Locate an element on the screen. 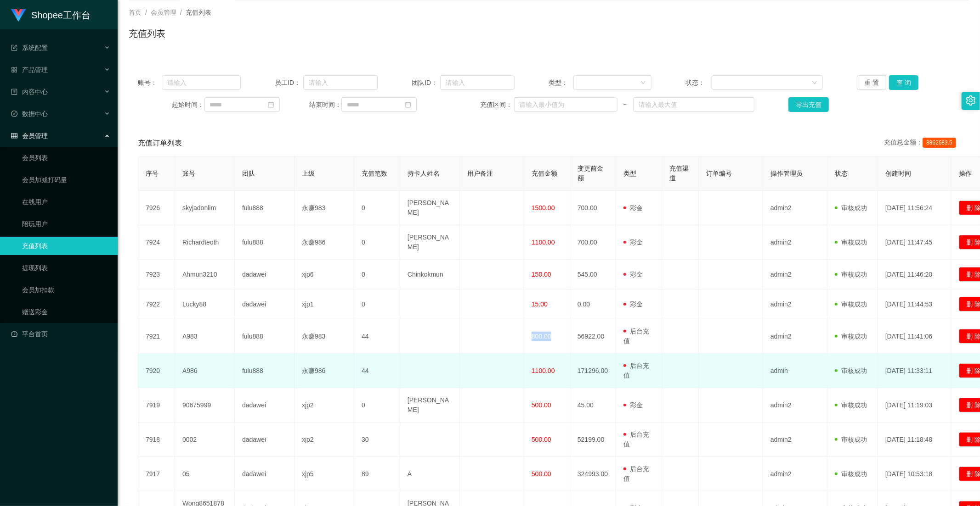 This screenshot has width=980, height=506. span: 团队 is located at coordinates (249, 174).